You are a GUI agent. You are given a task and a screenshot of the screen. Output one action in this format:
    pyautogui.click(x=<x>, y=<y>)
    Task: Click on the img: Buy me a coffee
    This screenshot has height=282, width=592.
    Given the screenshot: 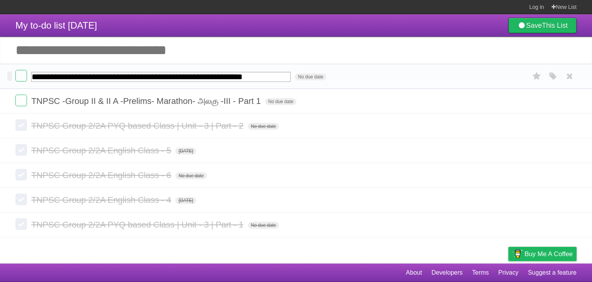 What is the action you would take?
    pyautogui.click(x=518, y=253)
    